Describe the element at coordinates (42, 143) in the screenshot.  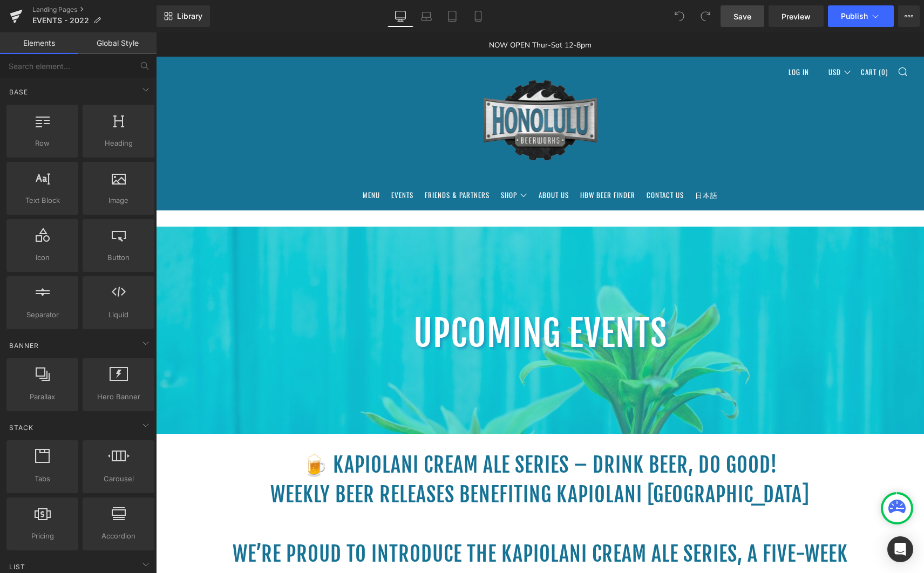
I see `span: Row` at that location.